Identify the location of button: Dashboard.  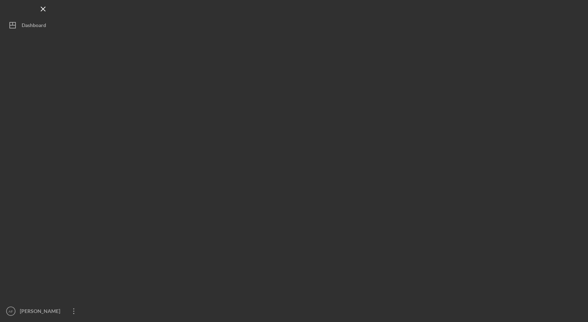
(43, 25).